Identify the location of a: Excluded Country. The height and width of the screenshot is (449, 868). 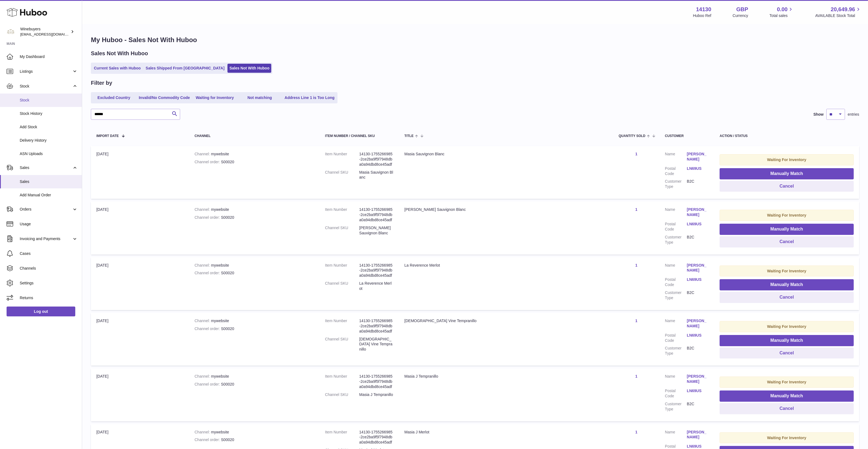
(114, 98).